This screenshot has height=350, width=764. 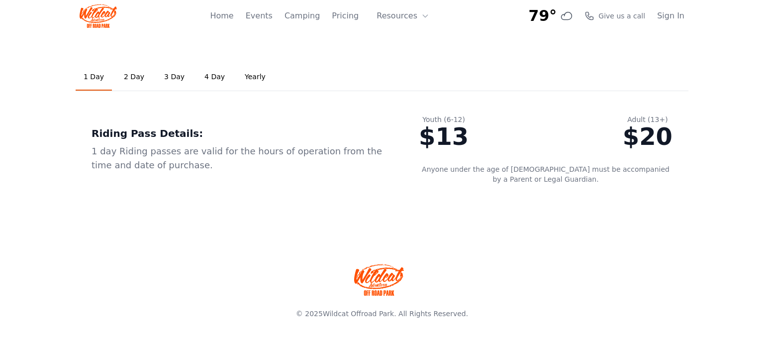 I want to click on div: Riding Pass Details:, so click(x=239, y=133).